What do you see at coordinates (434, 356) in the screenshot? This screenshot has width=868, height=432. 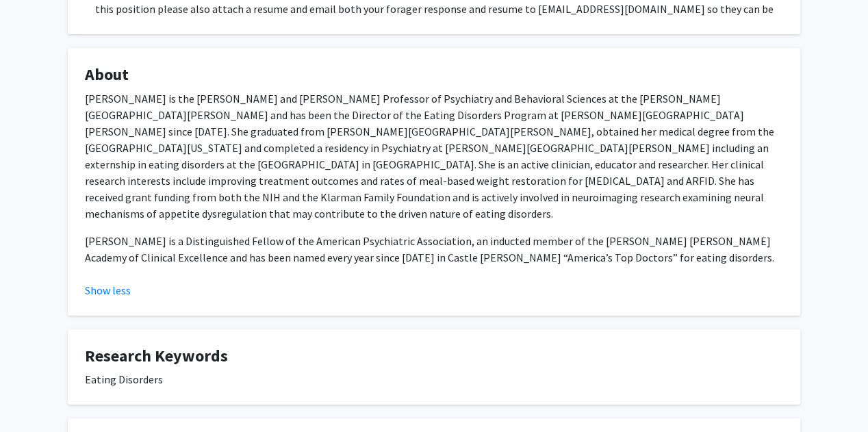 I see `h4: Research Keywords` at bounding box center [434, 356].